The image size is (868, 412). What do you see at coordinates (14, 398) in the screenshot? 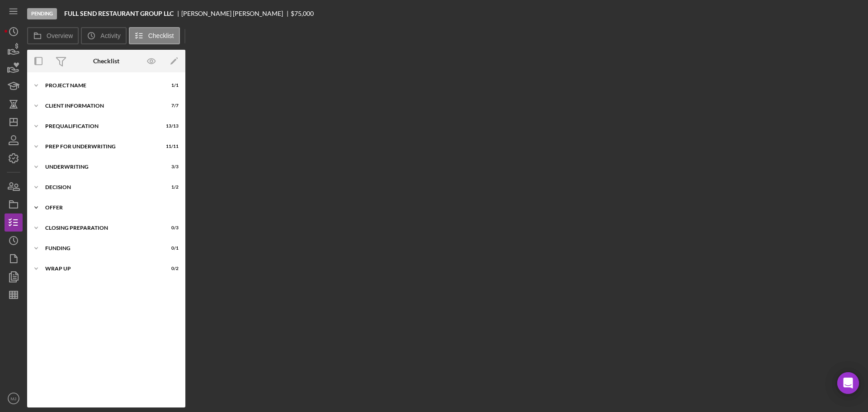
I see `text: MJ` at bounding box center [14, 398].